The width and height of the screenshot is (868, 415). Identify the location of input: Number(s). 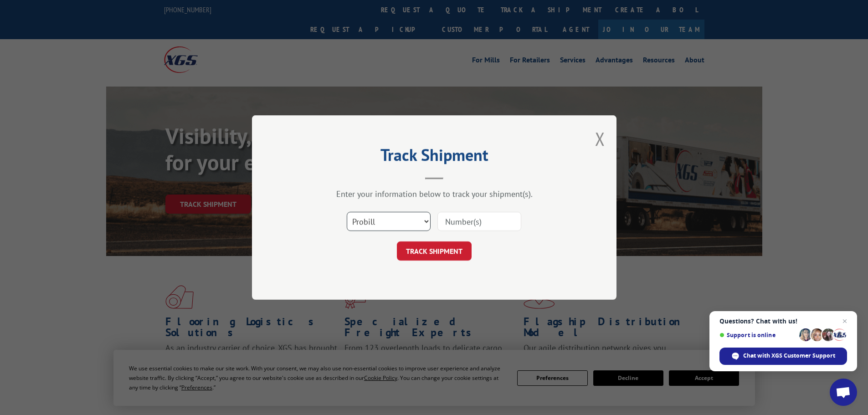
(479, 221).